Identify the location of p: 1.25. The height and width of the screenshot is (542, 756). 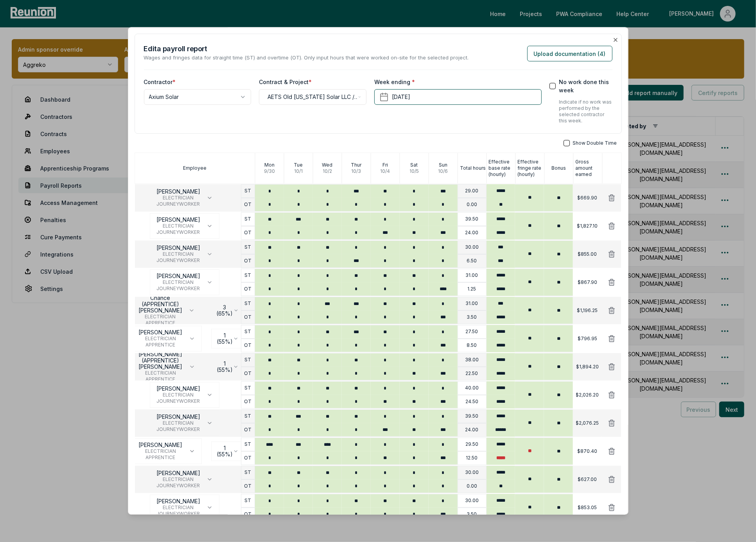
(472, 289).